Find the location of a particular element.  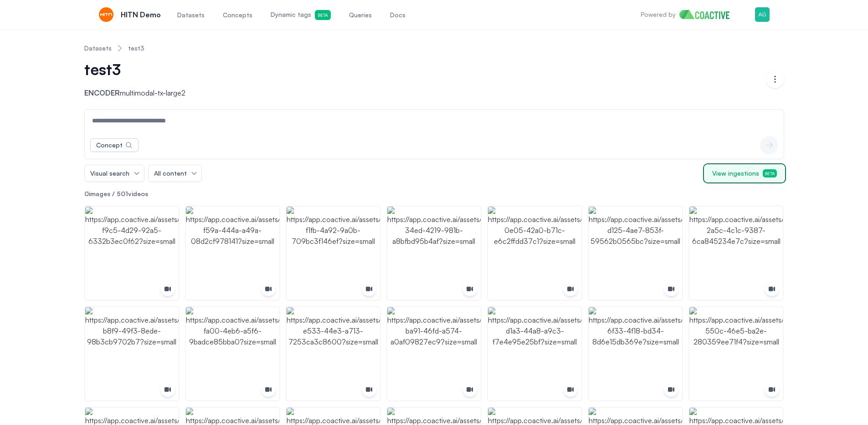

img: https://app.coactive.ai/assets/ui/images/coactive/test3_1753056640163/452c8075-34ed-4219-981b-a8b... is located at coordinates (433, 253).